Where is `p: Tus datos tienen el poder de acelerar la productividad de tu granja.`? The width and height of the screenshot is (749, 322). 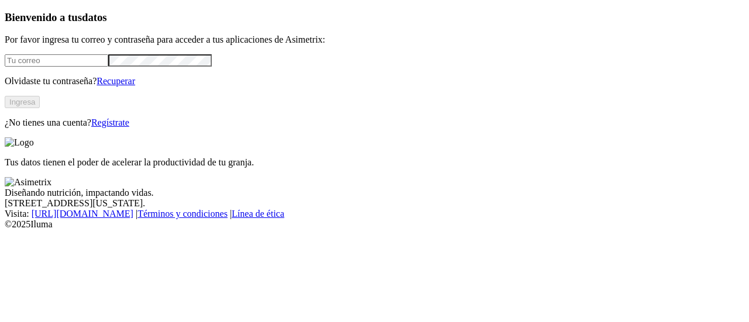
p: Tus datos tienen el poder de acelerar la productividad de tu granja. is located at coordinates (375, 163).